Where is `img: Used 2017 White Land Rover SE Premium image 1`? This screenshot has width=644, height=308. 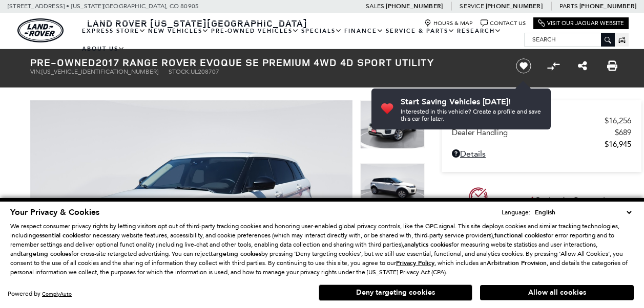 img: Used 2017 White Land Rover SE Premium image 1 is located at coordinates (392, 124).